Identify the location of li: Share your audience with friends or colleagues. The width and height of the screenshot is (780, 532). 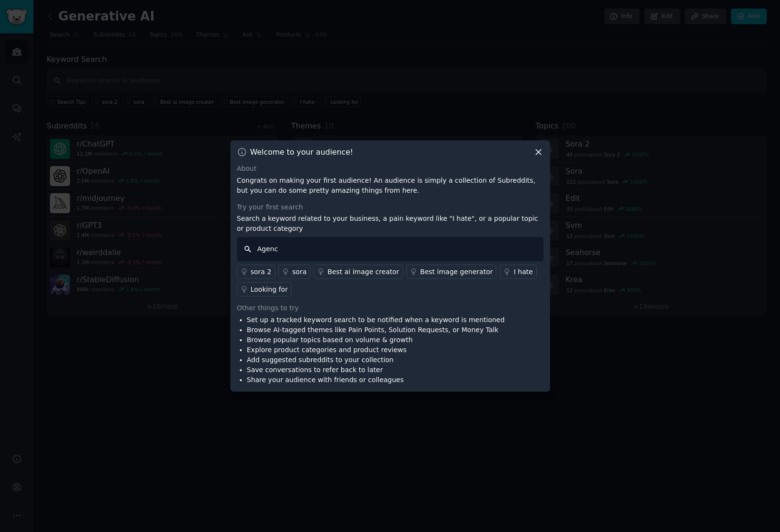
(376, 380).